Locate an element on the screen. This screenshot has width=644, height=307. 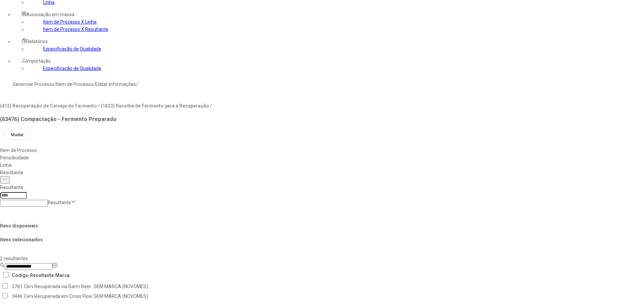
td: Cerv.Recuperada em Cross Flow is located at coordinates (58, 296).